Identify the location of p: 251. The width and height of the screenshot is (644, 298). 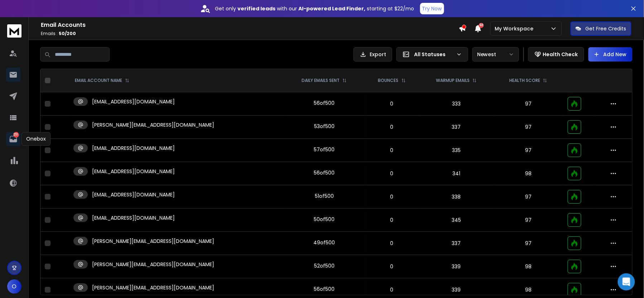
(16, 135).